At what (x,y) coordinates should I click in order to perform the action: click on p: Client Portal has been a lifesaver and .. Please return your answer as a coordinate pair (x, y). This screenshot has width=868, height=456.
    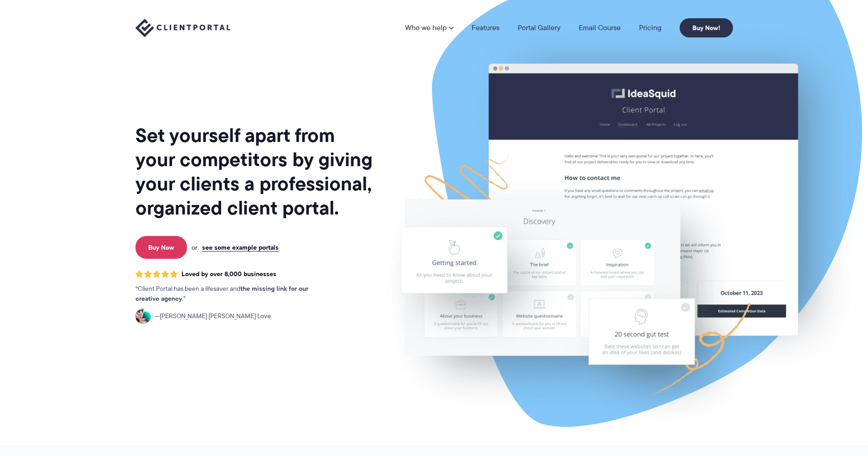
    Looking at the image, I should click on (231, 294).